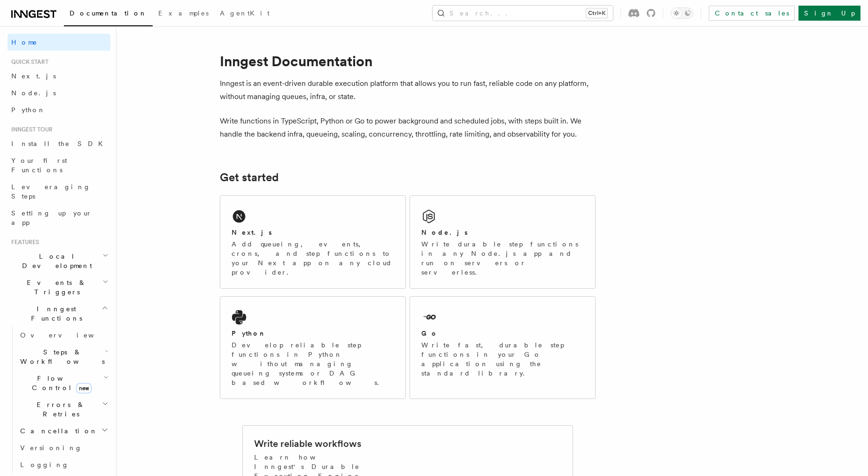 The width and height of the screenshot is (868, 476). Describe the element at coordinates (64, 431) in the screenshot. I see `button: Cancellation` at that location.